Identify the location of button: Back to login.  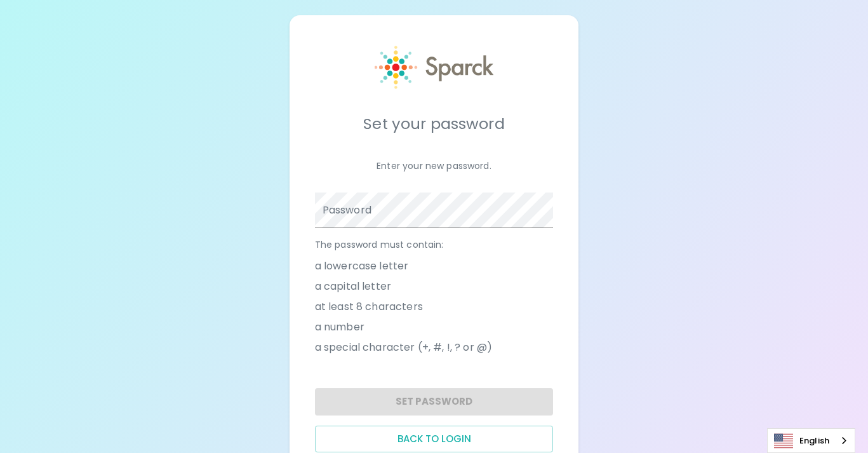
(434, 439).